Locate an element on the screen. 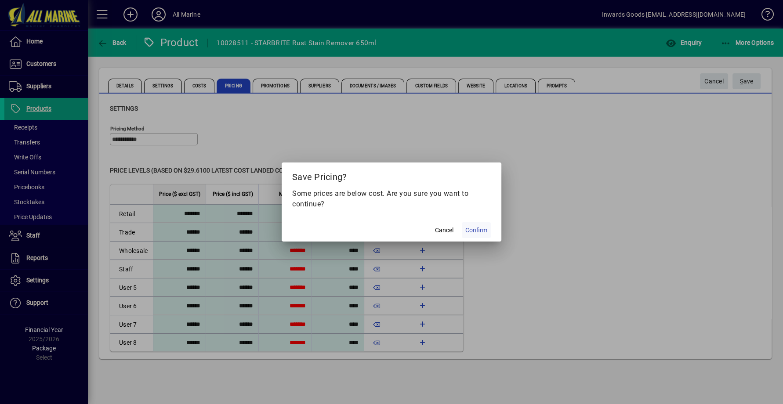 This screenshot has width=783, height=404. span: Cancel is located at coordinates (444, 230).